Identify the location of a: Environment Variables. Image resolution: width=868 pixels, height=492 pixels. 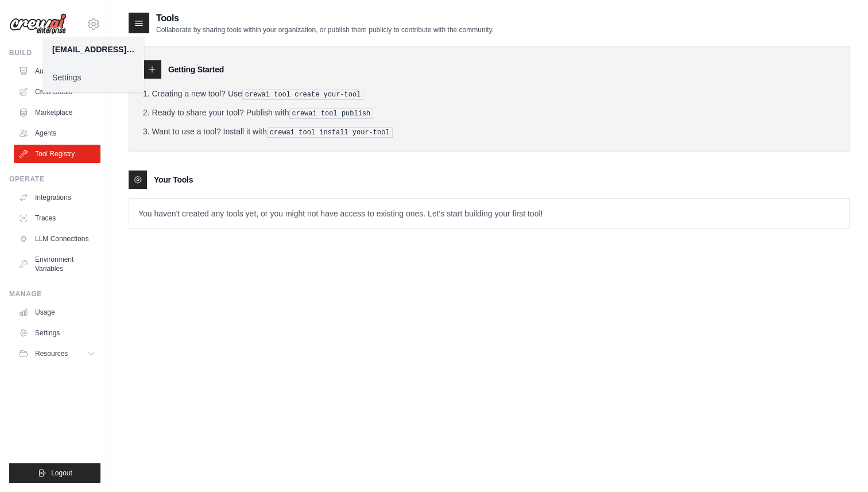
(57, 264).